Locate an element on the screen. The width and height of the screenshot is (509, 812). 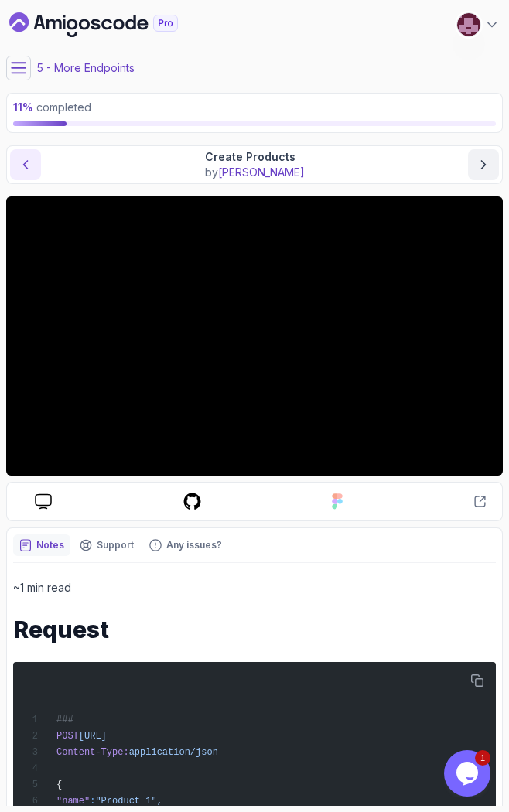
p: by is located at coordinates (254, 172).